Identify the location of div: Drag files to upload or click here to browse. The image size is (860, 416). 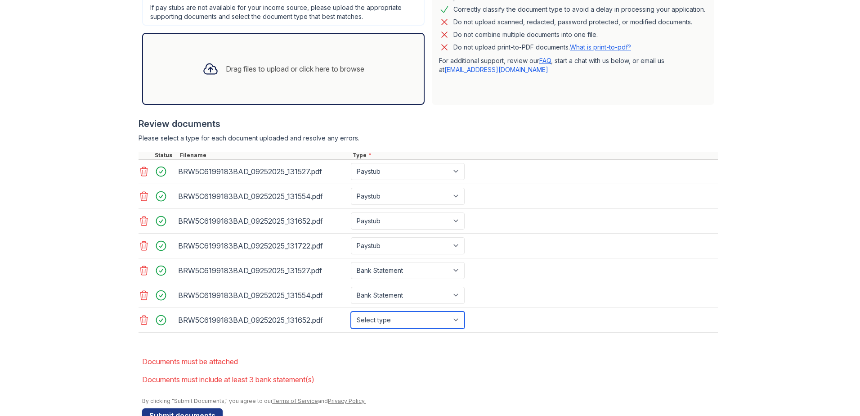
(295, 69).